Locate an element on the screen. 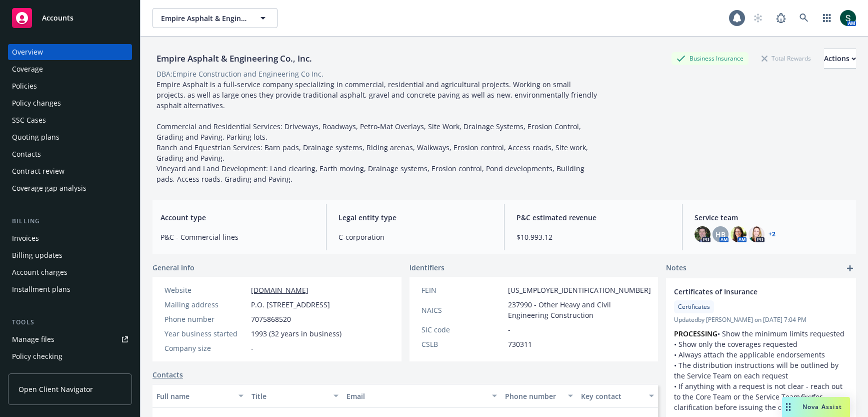 This screenshot has width=868, height=417. div: Policy checking is located at coordinates (37, 356).